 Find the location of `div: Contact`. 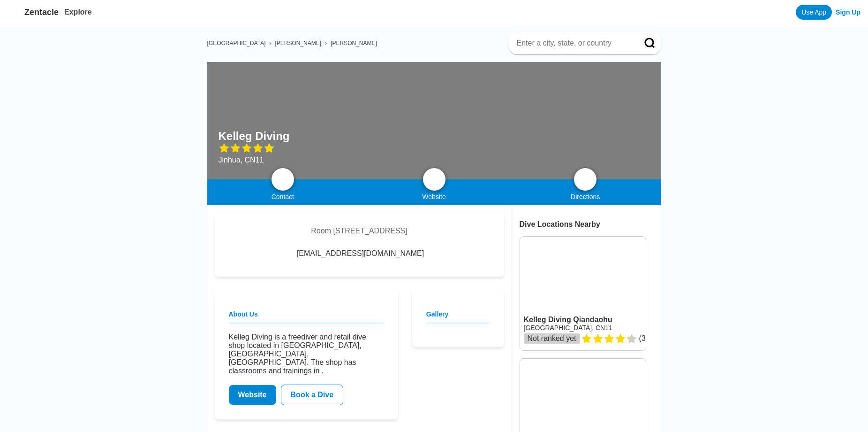

div: Contact is located at coordinates (283, 197).